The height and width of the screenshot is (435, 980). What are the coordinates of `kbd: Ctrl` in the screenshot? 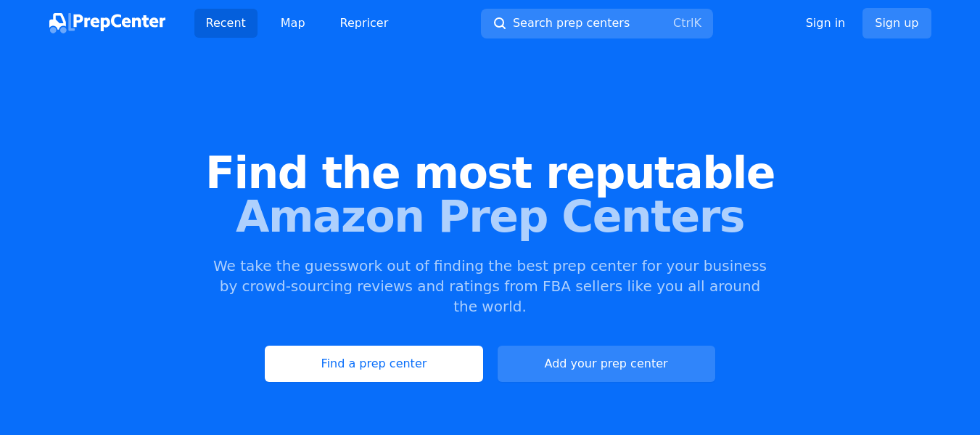 It's located at (683, 23).